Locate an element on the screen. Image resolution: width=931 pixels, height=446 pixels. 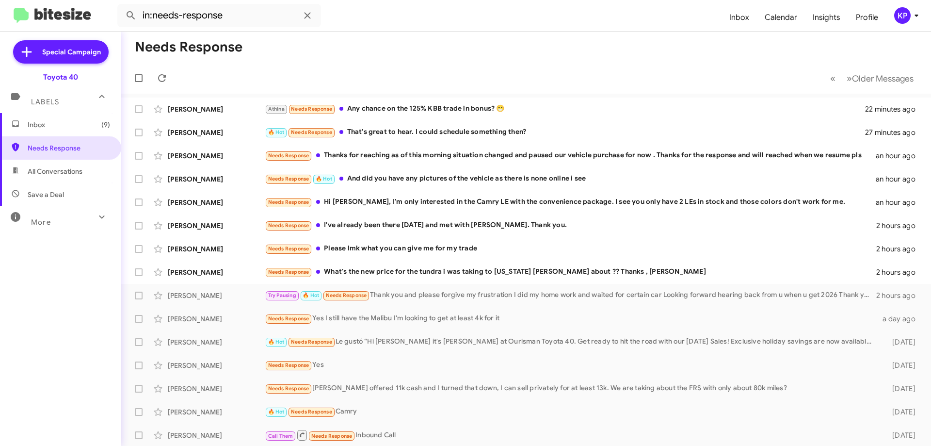
div: Yes is located at coordinates (571, 365).